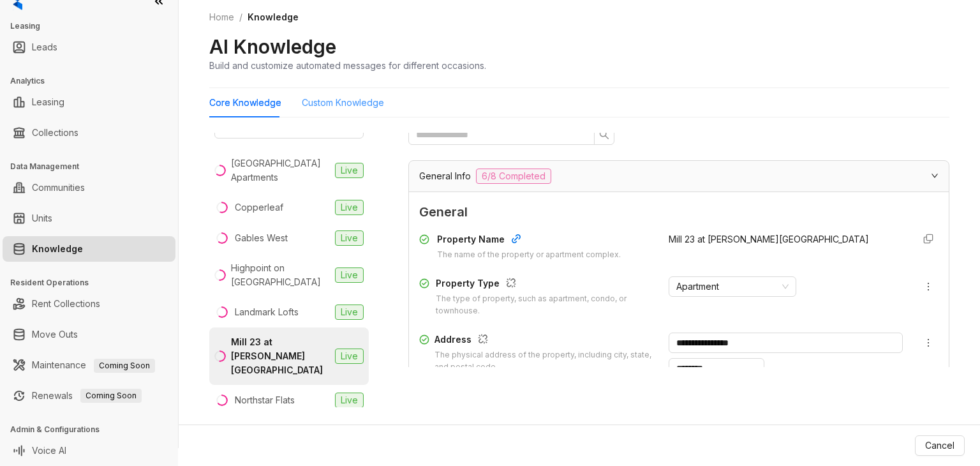  Describe the element at coordinates (89, 102) in the screenshot. I see `li: Leasing` at that location.